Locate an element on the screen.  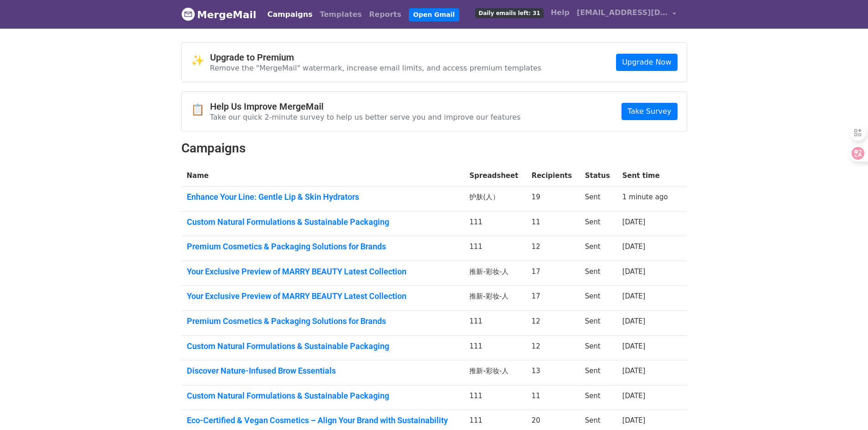
a: Daily emails left: 31 is located at coordinates (509, 13).